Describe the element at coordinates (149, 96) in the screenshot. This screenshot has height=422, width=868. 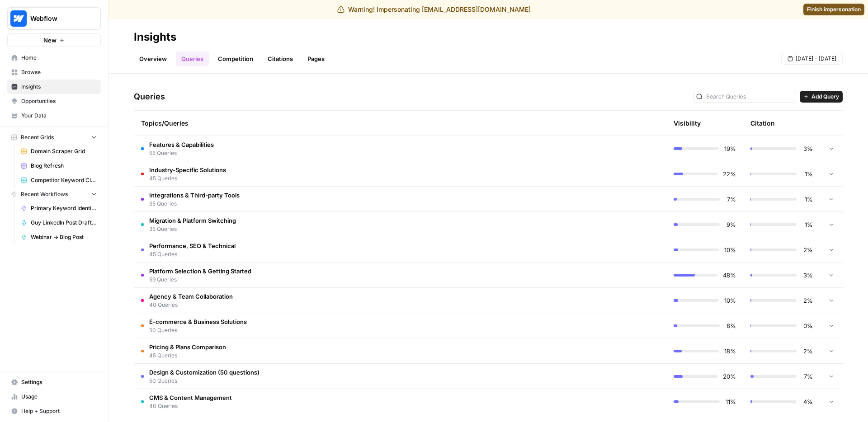
I see `h3: Queries` at that location.